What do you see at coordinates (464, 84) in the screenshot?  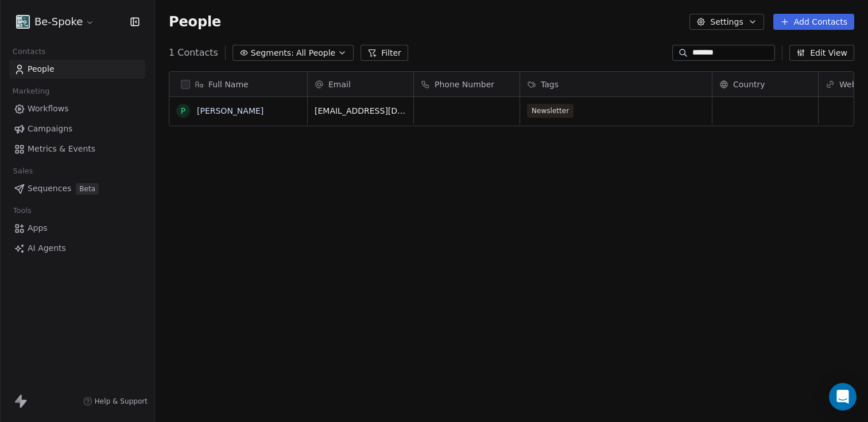 I see `span: Phone Number` at bounding box center [464, 84].